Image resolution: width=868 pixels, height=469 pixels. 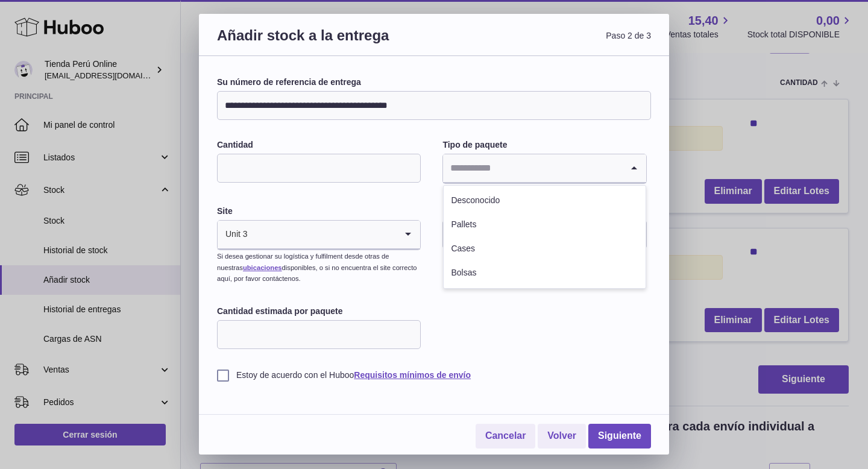 What do you see at coordinates (619, 436) in the screenshot?
I see `a: Siguiente` at bounding box center [619, 436].